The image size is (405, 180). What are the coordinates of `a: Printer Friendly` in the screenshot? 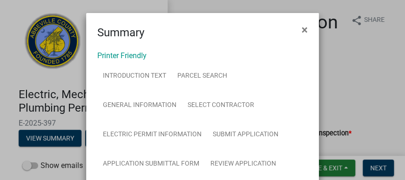 It's located at (122, 55).